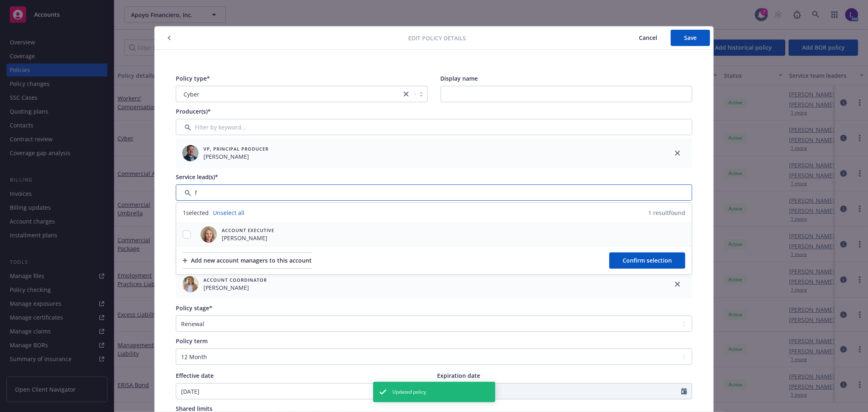 The width and height of the screenshot is (868, 412). What do you see at coordinates (229, 213) in the screenshot?
I see `a: Unselect all` at bounding box center [229, 213].